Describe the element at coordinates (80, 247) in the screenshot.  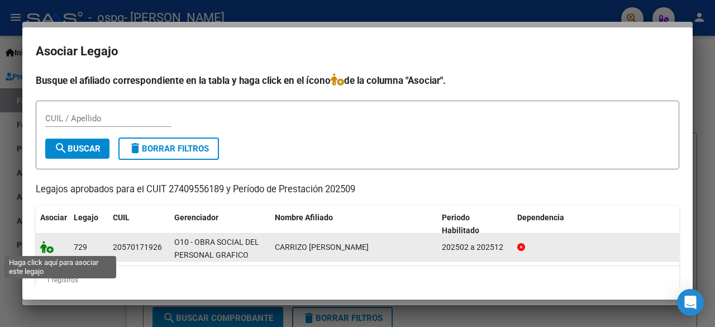
I see `span: 729` at that location.